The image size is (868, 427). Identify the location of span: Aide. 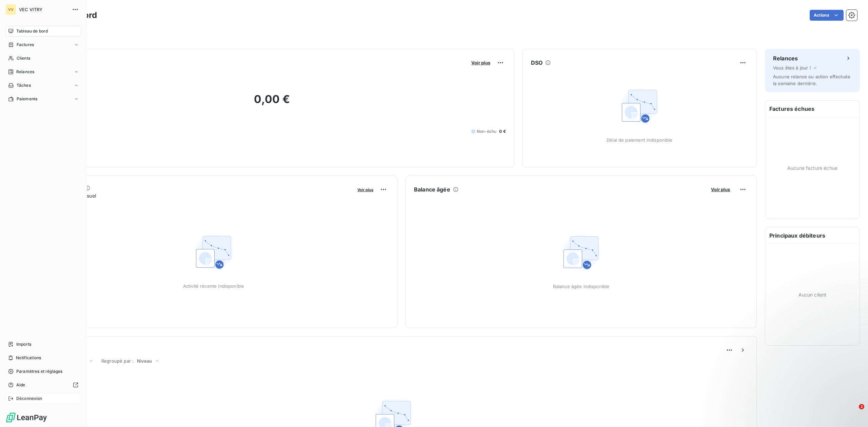
(21, 385).